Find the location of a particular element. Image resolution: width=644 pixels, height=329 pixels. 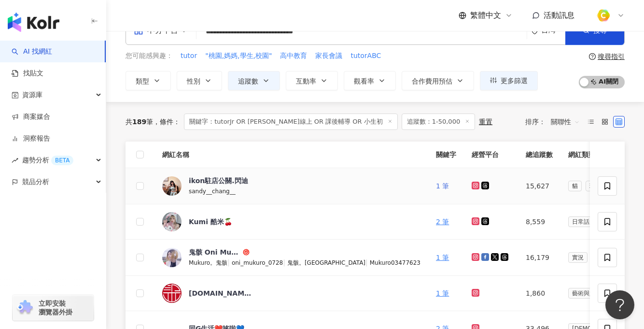

button: 合作費用預估 is located at coordinates (438, 81).